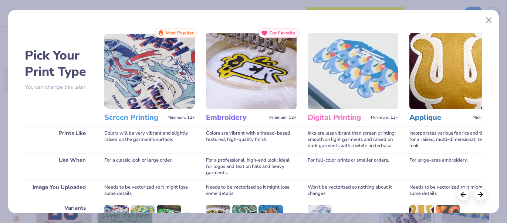 This screenshot has width=507, height=223. I want to click on img: Applique, so click(455, 71).